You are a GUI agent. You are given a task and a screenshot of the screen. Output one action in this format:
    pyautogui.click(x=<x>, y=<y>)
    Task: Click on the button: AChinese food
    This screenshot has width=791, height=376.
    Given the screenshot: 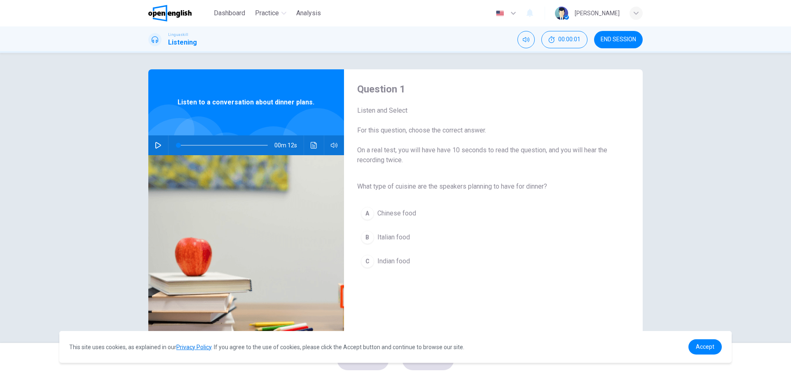 What is the action you would take?
    pyautogui.click(x=487, y=213)
    